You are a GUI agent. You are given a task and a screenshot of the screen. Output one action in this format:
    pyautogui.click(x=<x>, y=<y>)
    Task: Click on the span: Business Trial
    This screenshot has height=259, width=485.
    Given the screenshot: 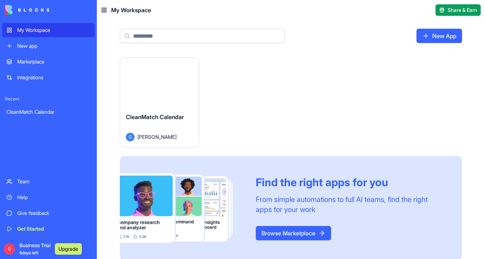 What is the action you would take?
    pyautogui.click(x=35, y=249)
    